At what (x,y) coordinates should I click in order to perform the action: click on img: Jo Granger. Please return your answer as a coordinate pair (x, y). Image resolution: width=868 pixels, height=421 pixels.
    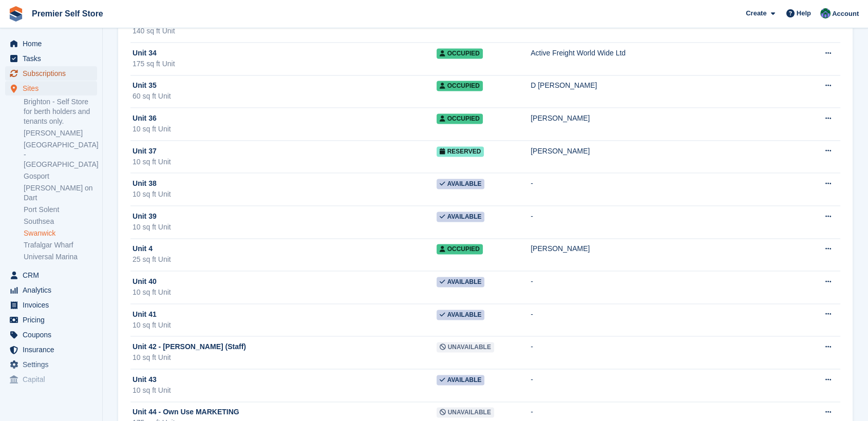
    Looking at the image, I should click on (826, 13).